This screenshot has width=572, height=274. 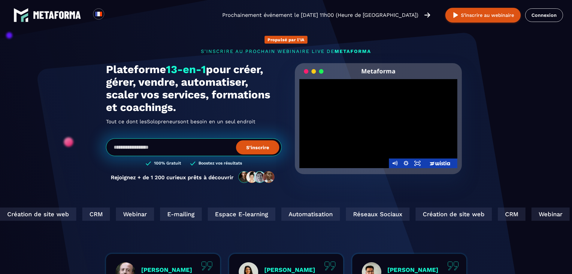 I want to click on a: Wistia Logo -- Learn More, so click(x=441, y=163).